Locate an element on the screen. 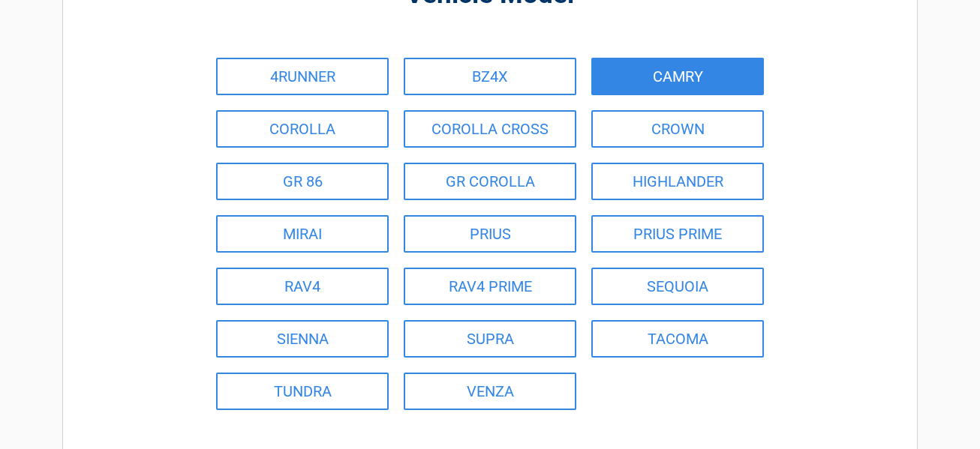  a: RAV4 PRIME is located at coordinates (490, 286).